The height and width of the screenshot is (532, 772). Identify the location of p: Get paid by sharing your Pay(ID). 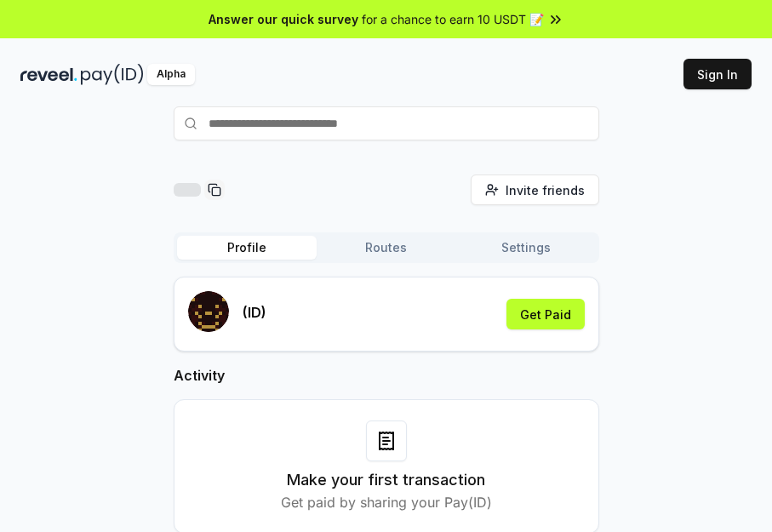
(386, 502).